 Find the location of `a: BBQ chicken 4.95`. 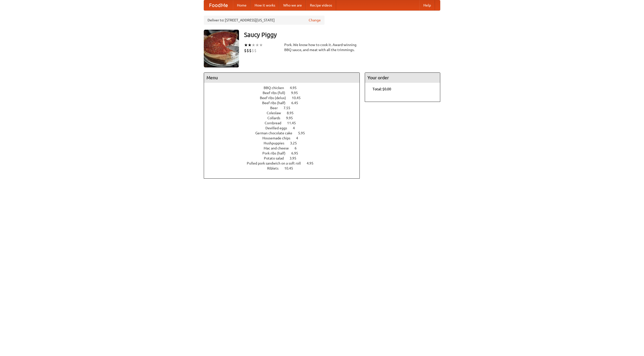

a: BBQ chicken 4.95 is located at coordinates (285, 88).